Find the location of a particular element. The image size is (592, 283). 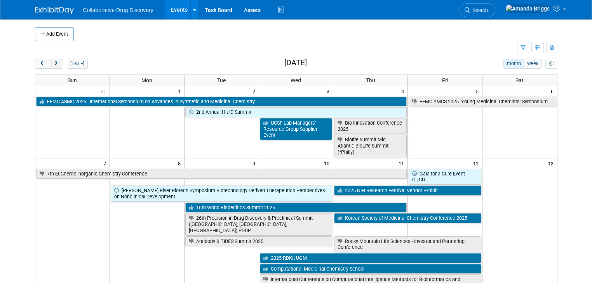

span: 31 is located at coordinates (104, 91).